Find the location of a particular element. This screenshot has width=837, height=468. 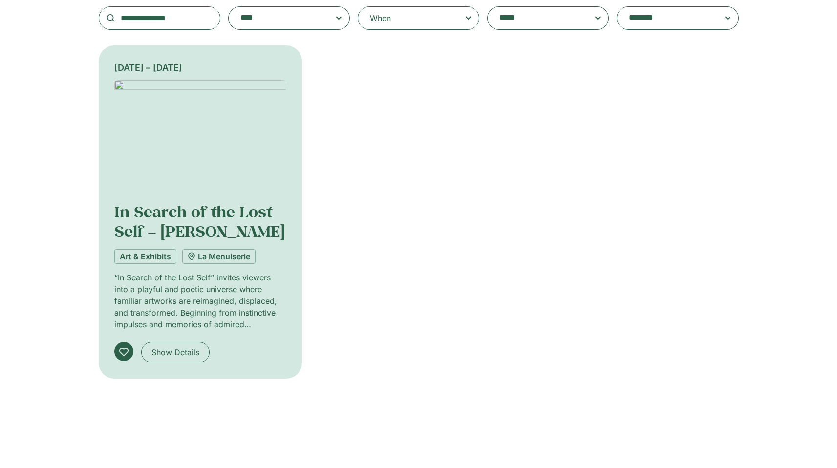

a: Show Details is located at coordinates (175, 352).